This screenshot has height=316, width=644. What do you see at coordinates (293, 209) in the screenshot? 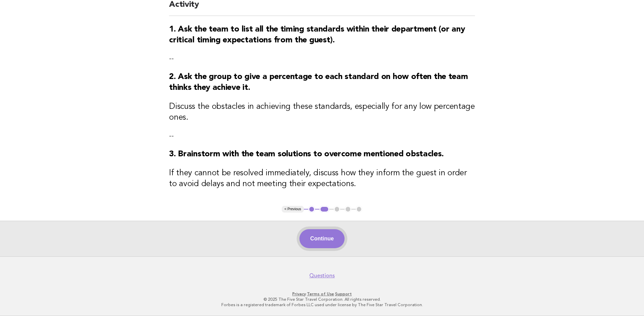
I see `button: < Previous` at bounding box center [293, 209].